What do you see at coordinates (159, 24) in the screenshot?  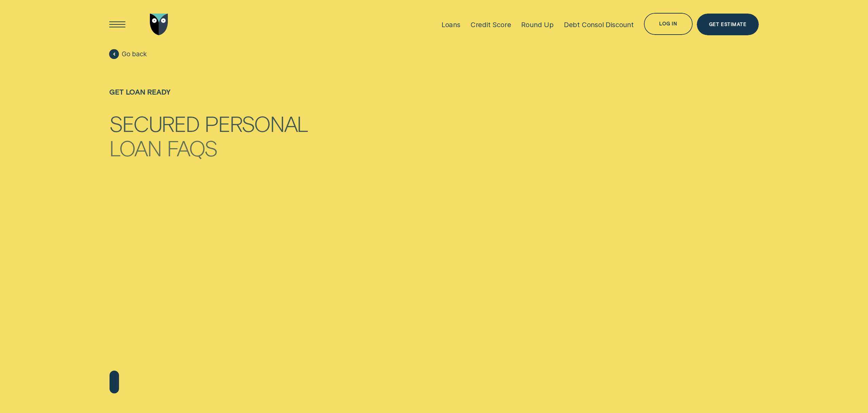 I see `img: Wisr` at bounding box center [159, 24].